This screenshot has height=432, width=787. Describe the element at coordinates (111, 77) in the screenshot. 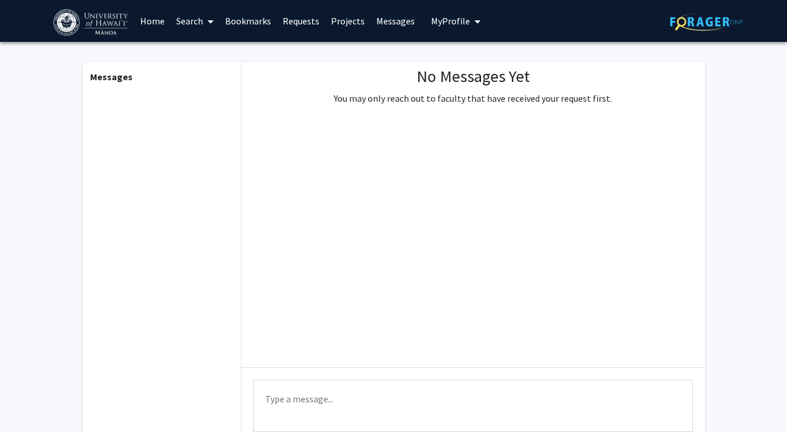

I see `b: Messages` at that location.